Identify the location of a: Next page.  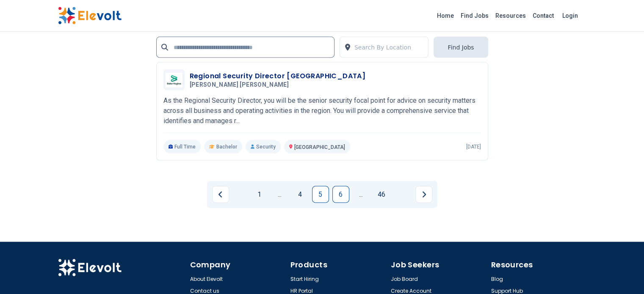
(424, 195).